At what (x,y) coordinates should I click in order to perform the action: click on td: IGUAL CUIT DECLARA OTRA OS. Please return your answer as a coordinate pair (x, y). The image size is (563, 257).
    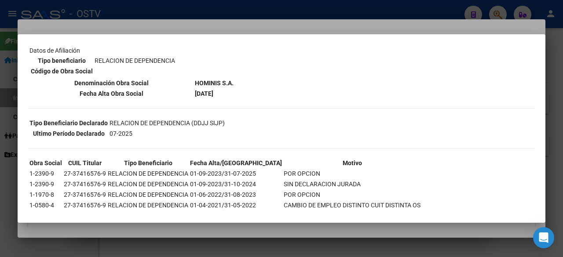
    Looking at the image, I should click on (352, 216).